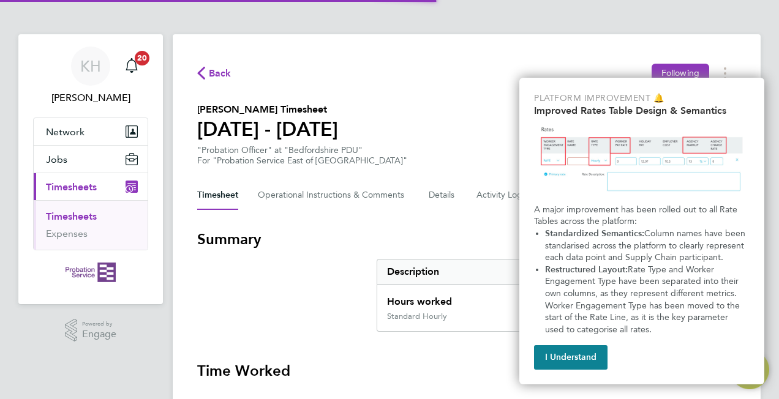  Describe the element at coordinates (65, 132) in the screenshot. I see `span: Network` at that location.